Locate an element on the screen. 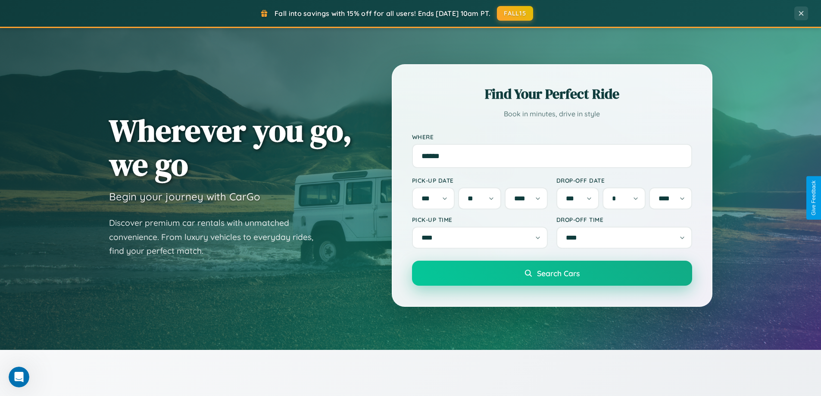 The height and width of the screenshot is (396, 821). div: Give Feedback is located at coordinates (813, 198).